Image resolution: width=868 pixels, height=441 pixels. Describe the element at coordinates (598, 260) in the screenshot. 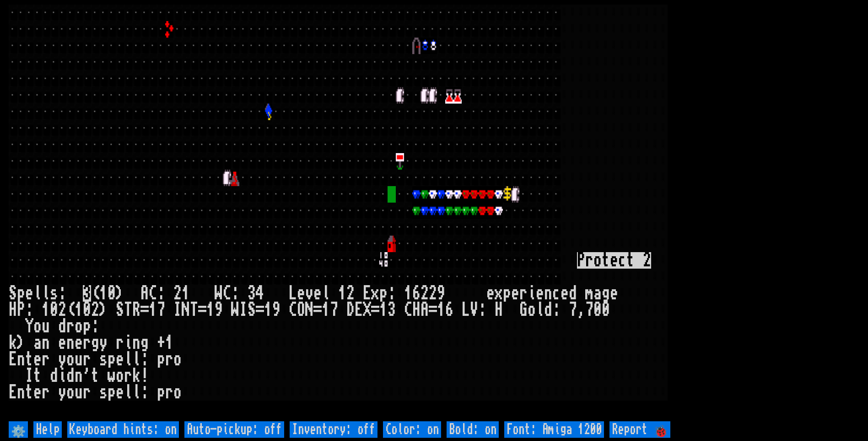

I see `mark: o` at that location.